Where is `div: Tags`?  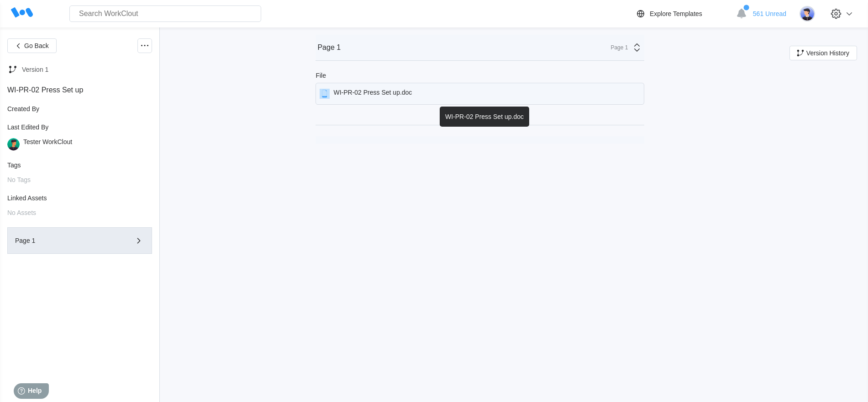
div: Tags is located at coordinates (79, 165).